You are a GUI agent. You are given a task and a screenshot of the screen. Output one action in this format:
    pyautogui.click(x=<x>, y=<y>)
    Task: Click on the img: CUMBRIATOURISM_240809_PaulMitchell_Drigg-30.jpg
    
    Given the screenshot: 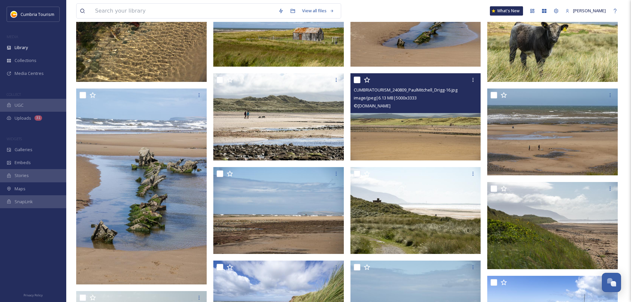 What is the action you would take?
    pyautogui.click(x=415, y=210)
    